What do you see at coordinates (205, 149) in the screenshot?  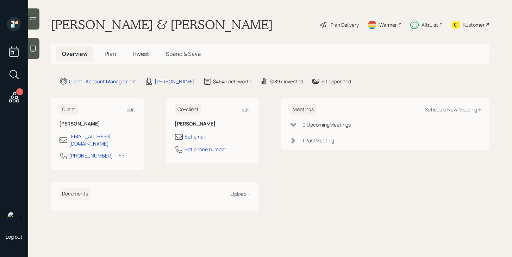 I see `div: Set phone number` at bounding box center [205, 149].